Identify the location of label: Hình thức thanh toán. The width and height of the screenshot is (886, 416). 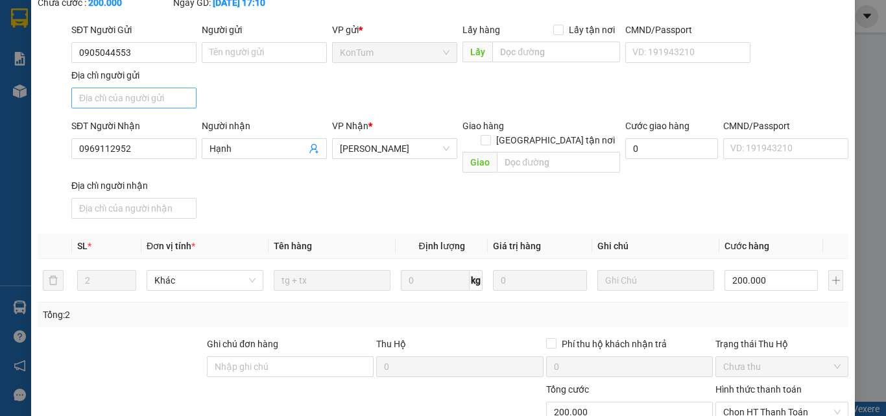
(759, 389).